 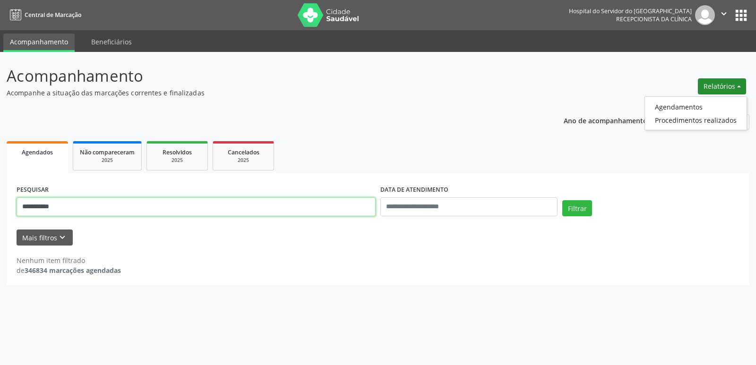 What do you see at coordinates (741, 15) in the screenshot?
I see `button: apps` at bounding box center [741, 15].